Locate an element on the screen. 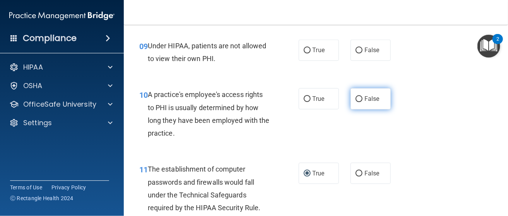  a: Privacy Policy is located at coordinates (69, 187).